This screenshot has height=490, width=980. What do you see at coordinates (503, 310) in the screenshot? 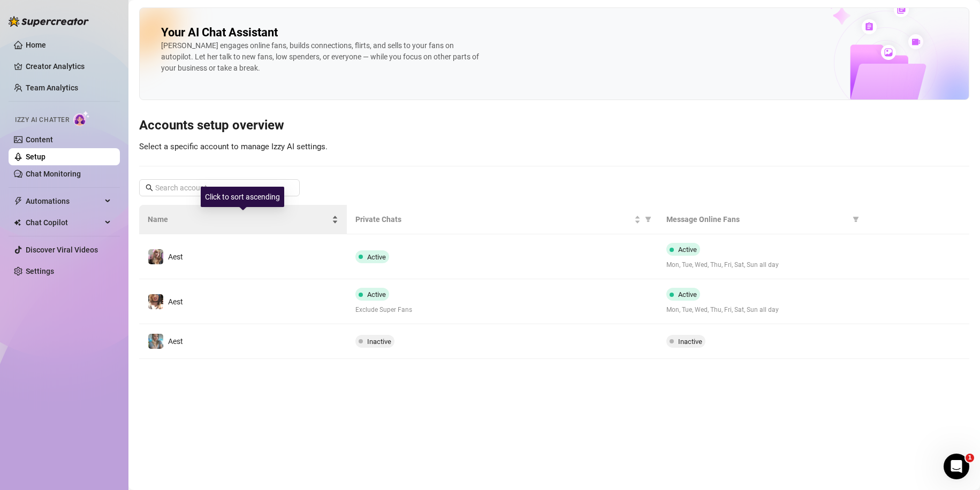
I see `span: Exclude Super Fans` at bounding box center [503, 310].